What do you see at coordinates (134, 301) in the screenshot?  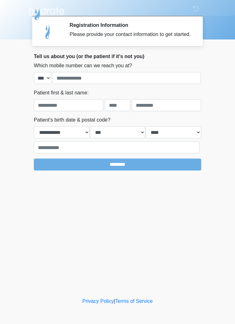 I see `a: Terms of Service` at bounding box center [134, 301].